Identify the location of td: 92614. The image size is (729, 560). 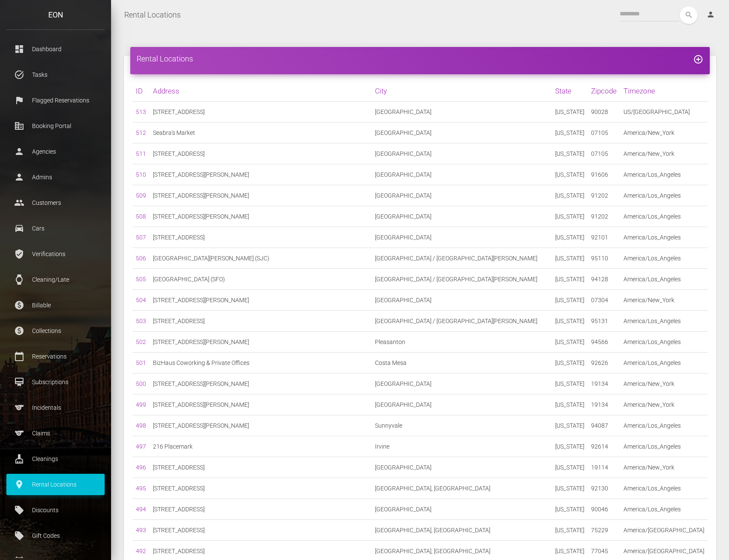
(604, 446).